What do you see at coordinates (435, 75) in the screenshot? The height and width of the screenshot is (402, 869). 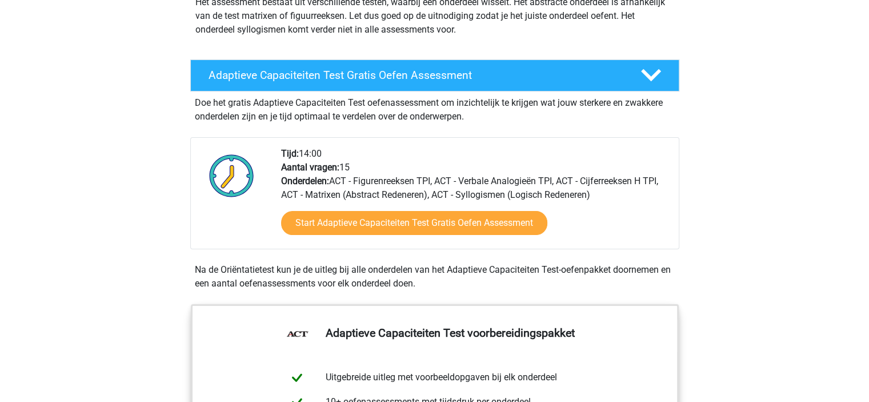 I see `a: Adaptieve Capaciteiten Test Gratis Oefen Assessment` at bounding box center [435, 75].